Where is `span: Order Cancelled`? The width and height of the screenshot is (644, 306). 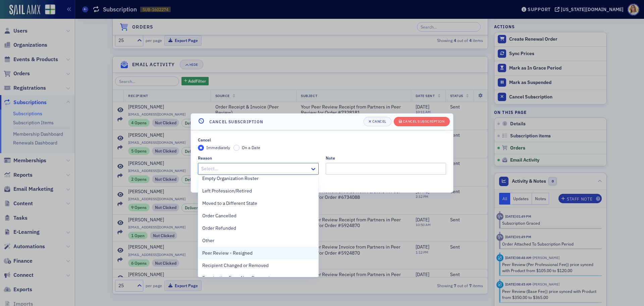 span: Order Cancelled is located at coordinates (220, 216).